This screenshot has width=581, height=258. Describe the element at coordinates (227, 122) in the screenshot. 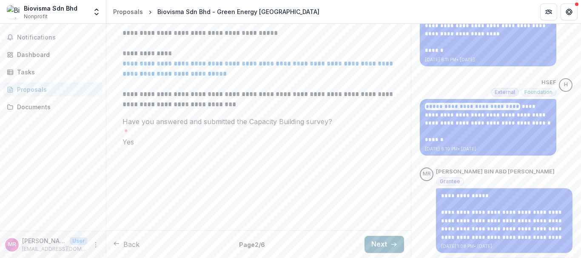

I see `p: Have you answered and submitted the Capacity Building survey?` at that location.